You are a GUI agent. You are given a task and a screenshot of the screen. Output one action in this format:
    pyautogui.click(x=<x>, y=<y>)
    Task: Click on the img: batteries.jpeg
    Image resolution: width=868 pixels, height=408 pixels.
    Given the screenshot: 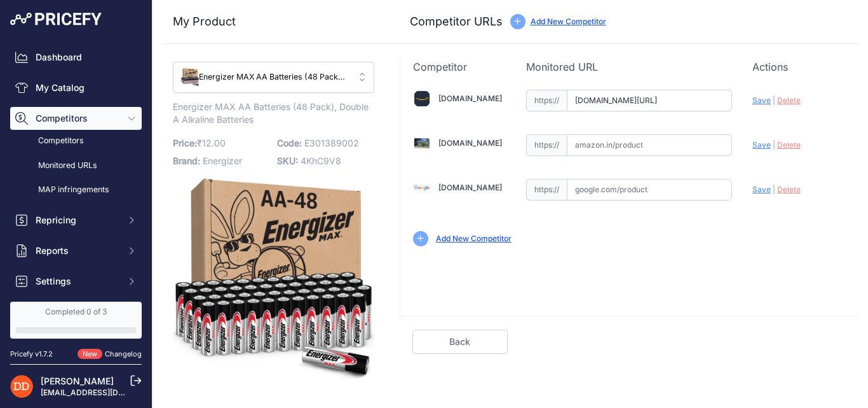 What is the action you would take?
    pyautogui.click(x=190, y=77)
    